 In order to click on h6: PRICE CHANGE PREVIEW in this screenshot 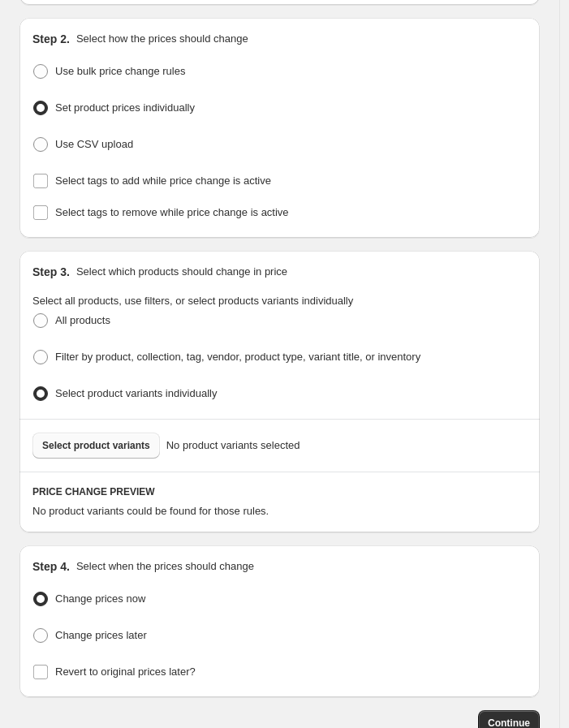, I will do `click(280, 492)`.